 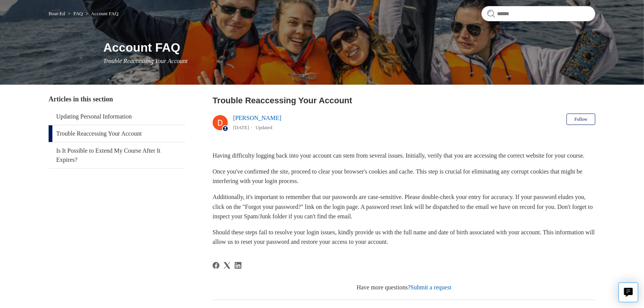 I want to click on li: FAQ, so click(x=75, y=13).